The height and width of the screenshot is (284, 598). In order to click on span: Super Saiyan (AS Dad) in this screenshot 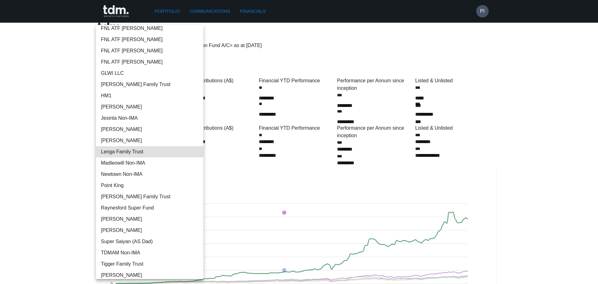, I will do `click(149, 241)`.